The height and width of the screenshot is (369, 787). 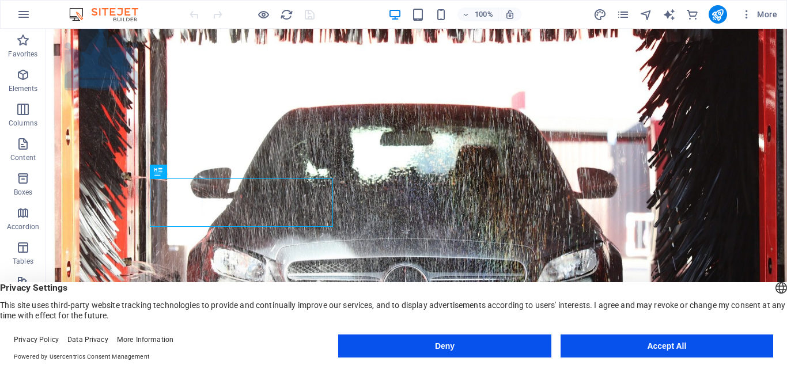 I want to click on button: pages, so click(x=623, y=14).